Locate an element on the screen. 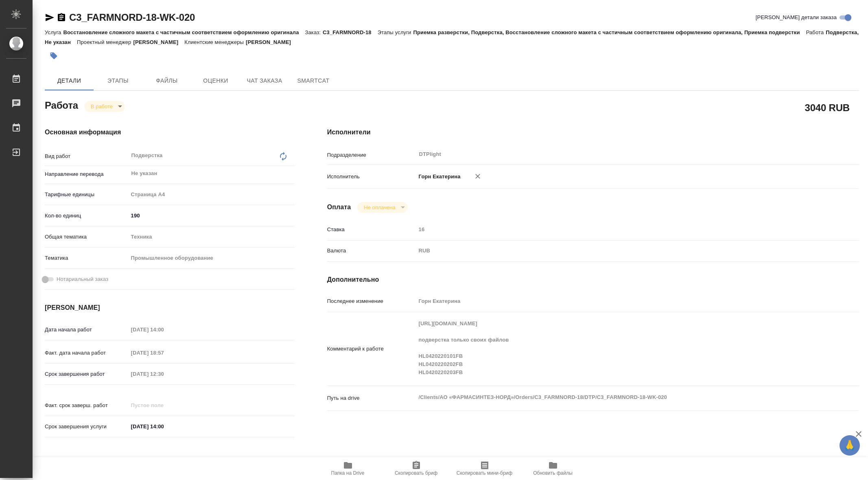 The height and width of the screenshot is (480, 868). p: Исполнитель is located at coordinates (371, 177).